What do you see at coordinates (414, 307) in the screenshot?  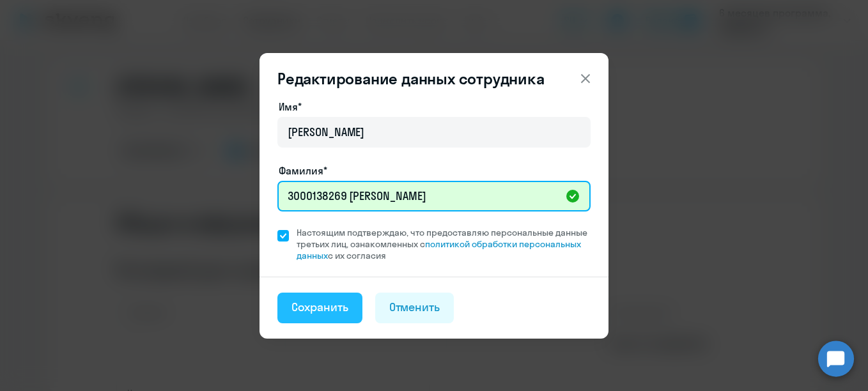 I see `button: Отменить` at bounding box center [414, 307].